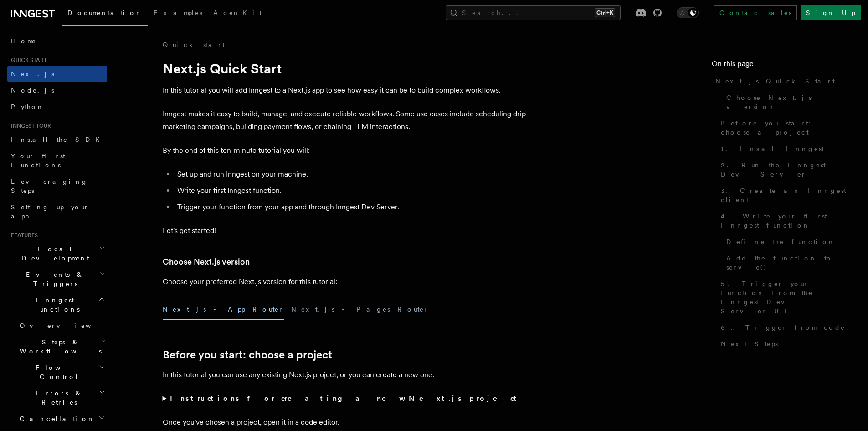 This screenshot has width=868, height=431. Describe the element at coordinates (61, 418) in the screenshot. I see `button: Cancellation` at that location.